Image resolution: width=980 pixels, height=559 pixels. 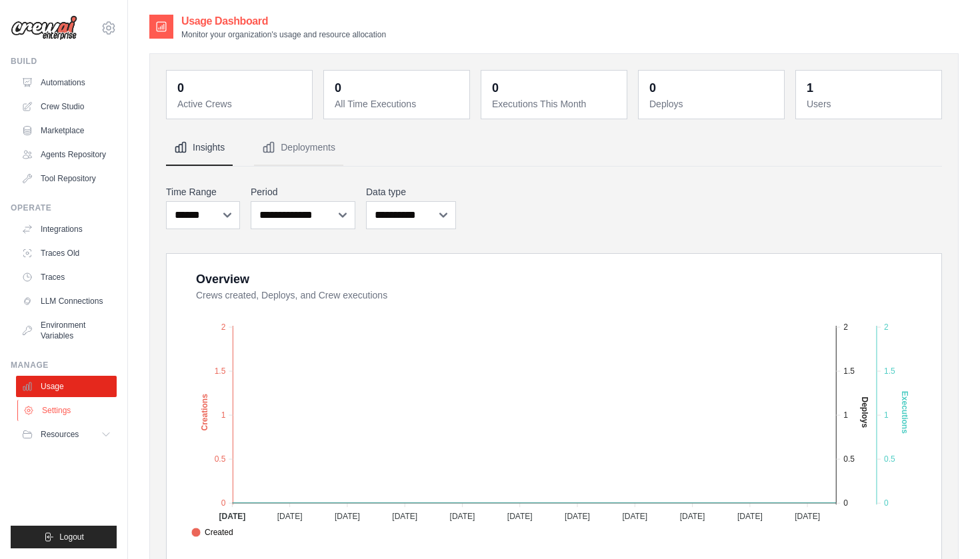 I want to click on div: Manage, so click(x=63, y=365).